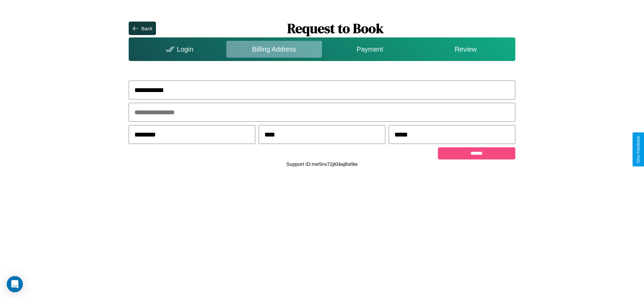 This screenshot has width=644, height=299. What do you see at coordinates (466, 49) in the screenshot?
I see `div: Review` at bounding box center [466, 49].